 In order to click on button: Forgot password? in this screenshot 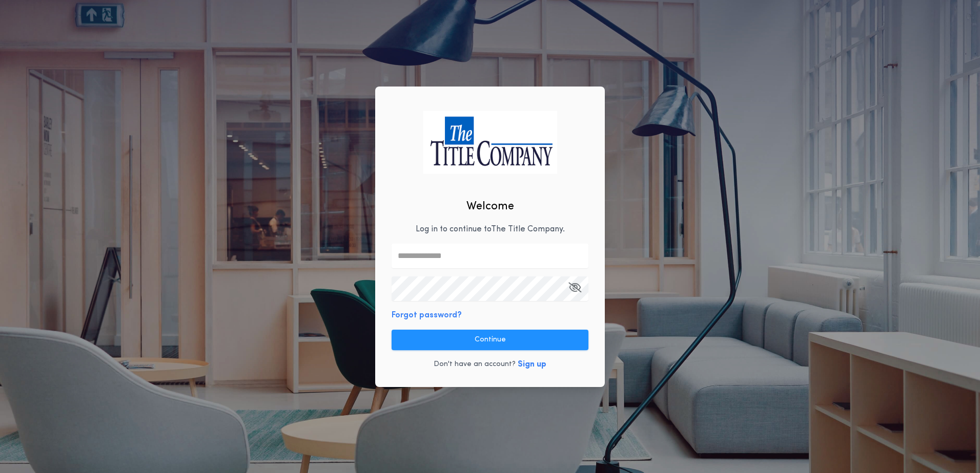, I will do `click(427, 315)`.